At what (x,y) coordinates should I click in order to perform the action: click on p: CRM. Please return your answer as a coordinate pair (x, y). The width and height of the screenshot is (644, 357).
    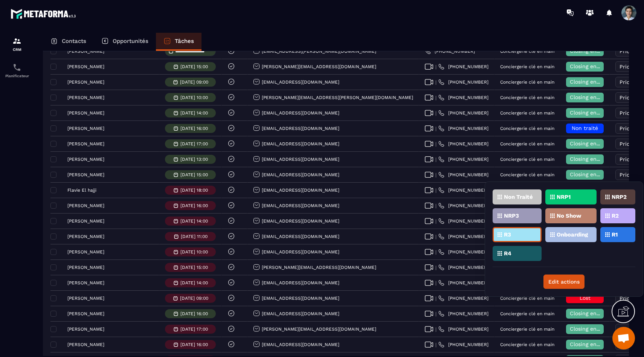
    Looking at the image, I should click on (17, 49).